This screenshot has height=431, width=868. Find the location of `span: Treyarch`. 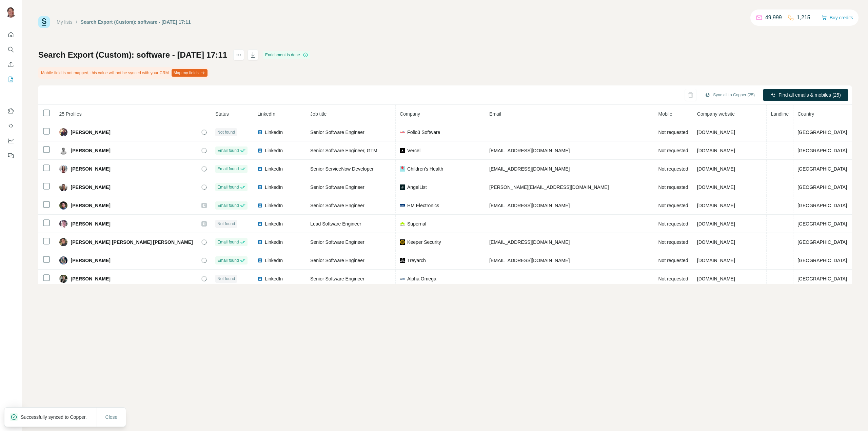

span: Treyarch is located at coordinates (416, 260).